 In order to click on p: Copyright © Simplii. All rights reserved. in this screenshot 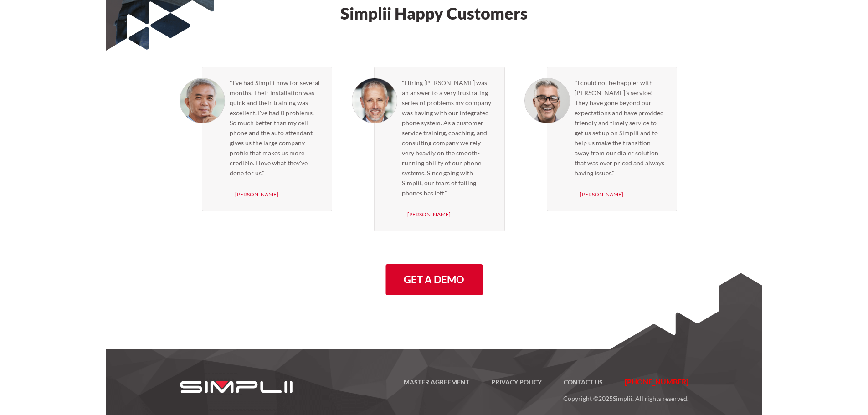, I will do `click(499, 396)`.